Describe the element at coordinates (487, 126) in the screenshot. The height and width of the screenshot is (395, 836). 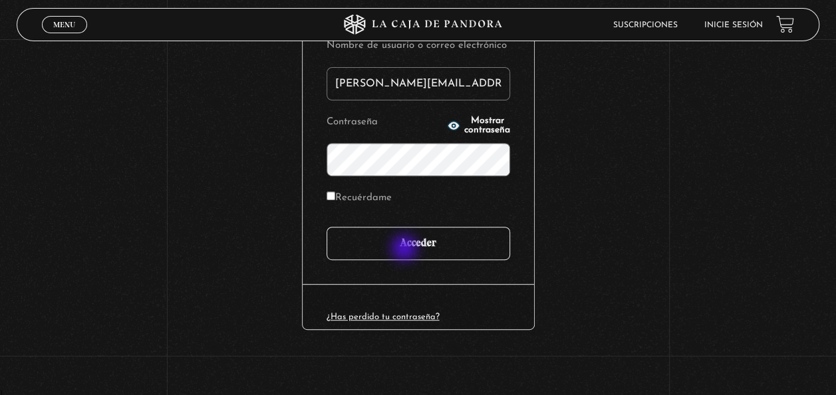
I see `span: Mostrar contraseña` at that location.